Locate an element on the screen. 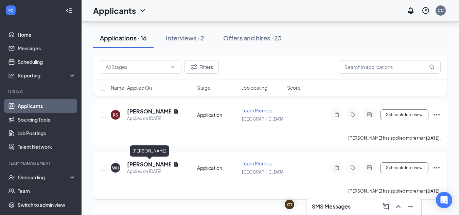 The height and width of the screenshot is (215, 459). div: CT is located at coordinates (289, 204).